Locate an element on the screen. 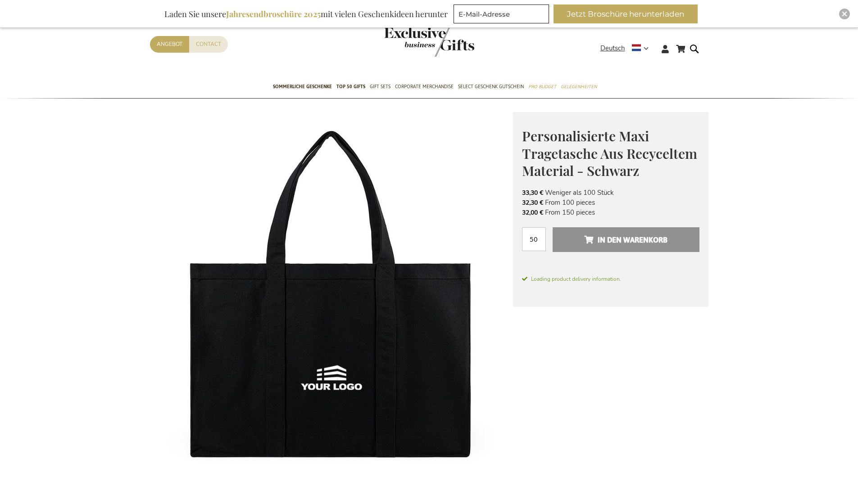 This screenshot has width=858, height=486. img: Exclusive Business gifts logo is located at coordinates (429, 42).